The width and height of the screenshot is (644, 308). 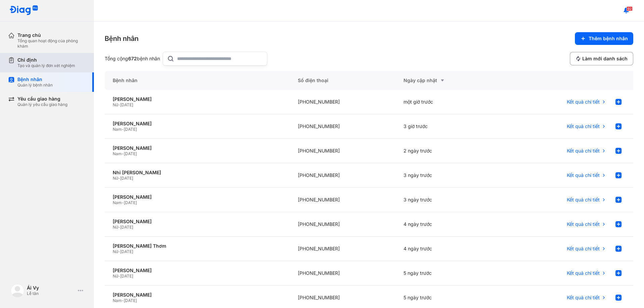 I want to click on div: Lễ tân, so click(x=51, y=294).